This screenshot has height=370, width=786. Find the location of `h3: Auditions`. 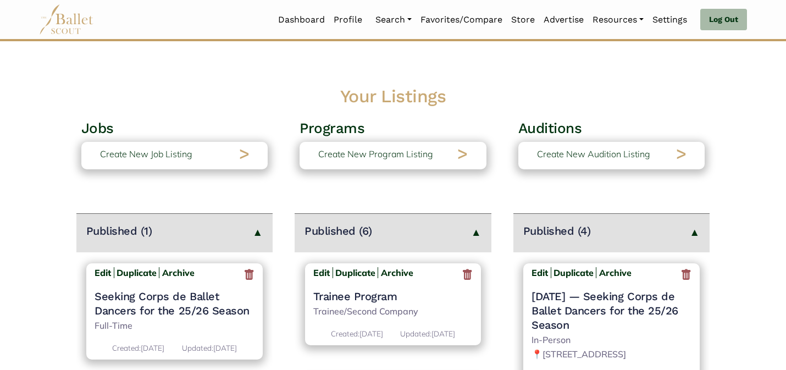

h3: Auditions is located at coordinates (612, 129).